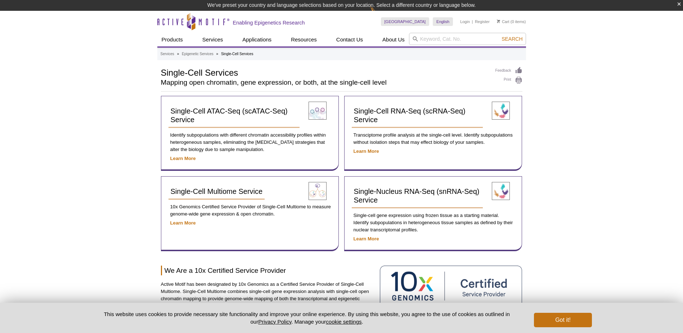 The image size is (683, 333). Describe the element at coordinates (501, 111) in the screenshot. I see `img: Single-Cell RNA-Seq (scRNA-Seq) Service` at that location.